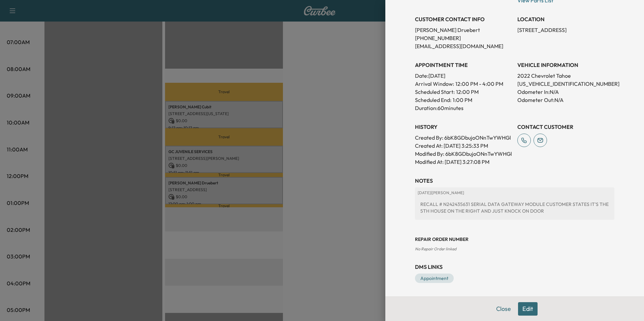 The height and width of the screenshot is (321, 644). What do you see at coordinates (515, 239) in the screenshot?
I see `h3: Repair Order number` at bounding box center [515, 239].